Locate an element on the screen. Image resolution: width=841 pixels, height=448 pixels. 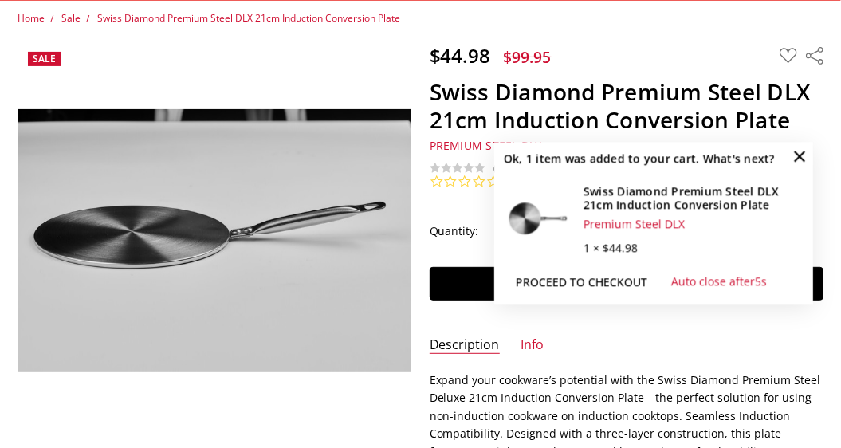
h1: Swiss Diamond Premium Steel DLX 21cm Induction Conversion Plate is located at coordinates (626, 106).